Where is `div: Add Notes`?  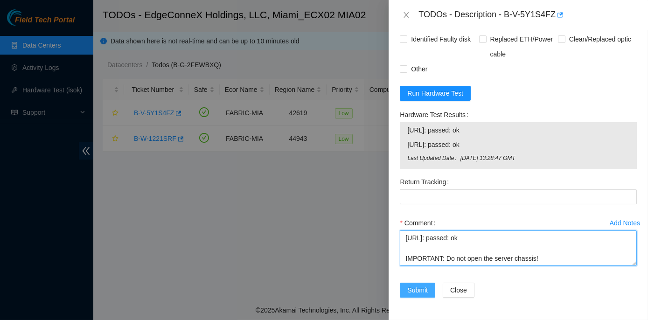 div: Add Notes is located at coordinates (625, 223).